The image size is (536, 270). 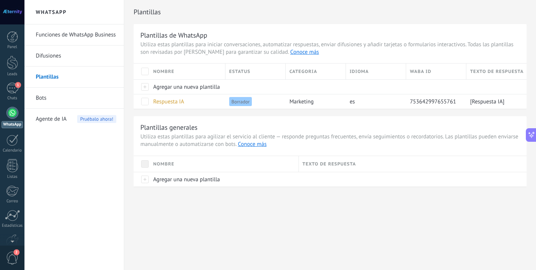 I want to click on a: Funciones de WhatsApp Business, so click(x=76, y=35).